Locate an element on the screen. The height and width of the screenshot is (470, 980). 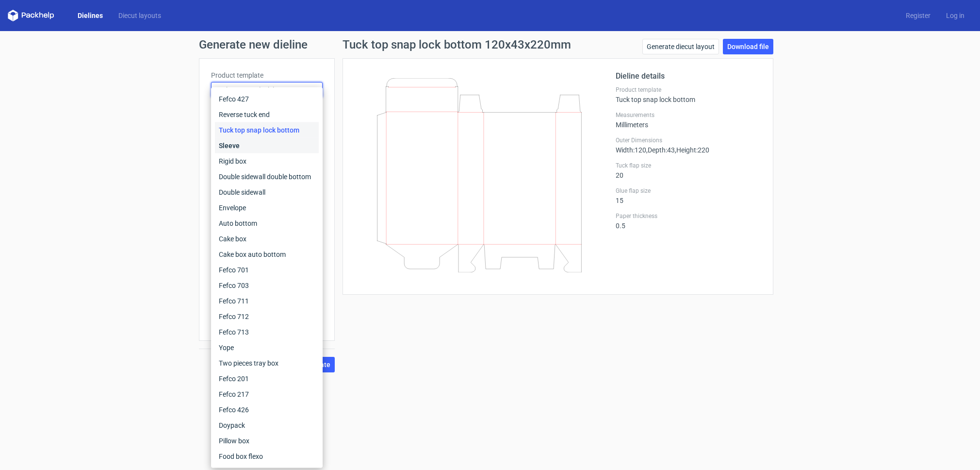
div: Doypack is located at coordinates (267, 425).